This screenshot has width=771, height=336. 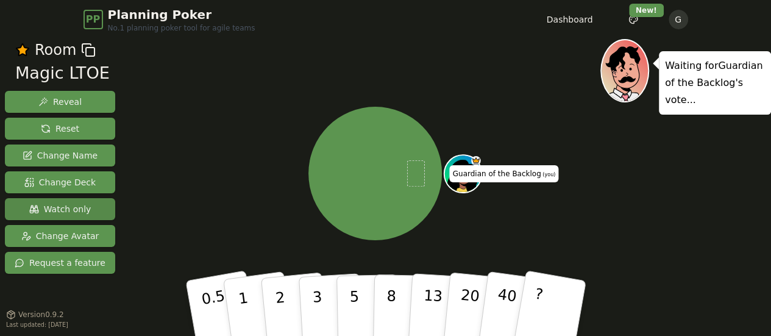 What do you see at coordinates (169, 20) in the screenshot?
I see `a: PPPlanning PokerNo.1 planning poker tool for agile teams` at bounding box center [169, 20].